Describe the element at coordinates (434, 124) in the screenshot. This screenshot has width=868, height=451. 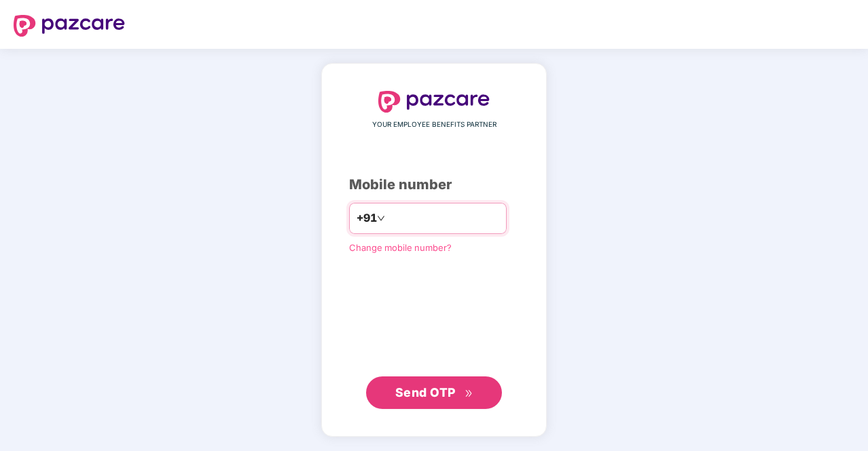
I see `span: YOUR EMPLOYEE BENEFITS PARTNER` at that location.